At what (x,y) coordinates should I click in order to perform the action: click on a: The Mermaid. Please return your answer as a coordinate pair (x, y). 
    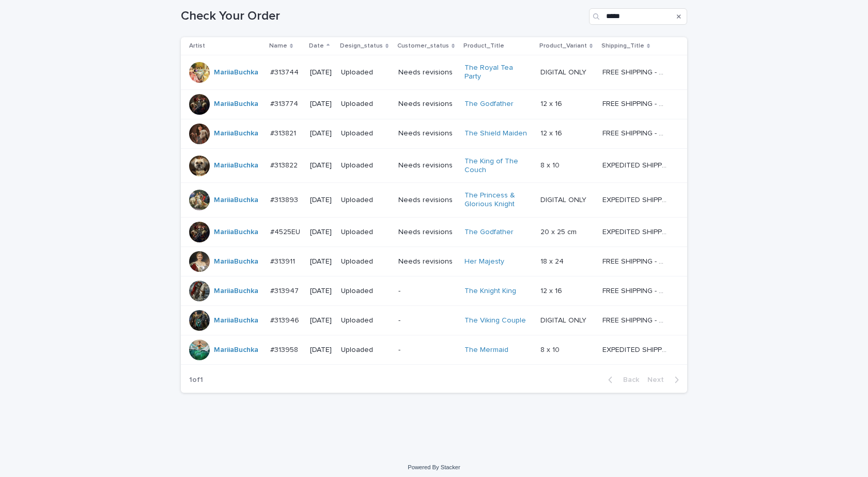
    Looking at the image, I should click on (487, 350).